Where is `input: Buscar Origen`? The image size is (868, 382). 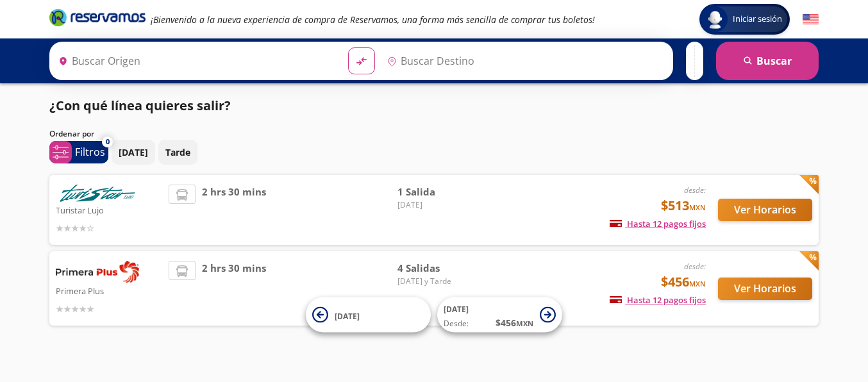 input: Buscar Origen is located at coordinates (196, 61).